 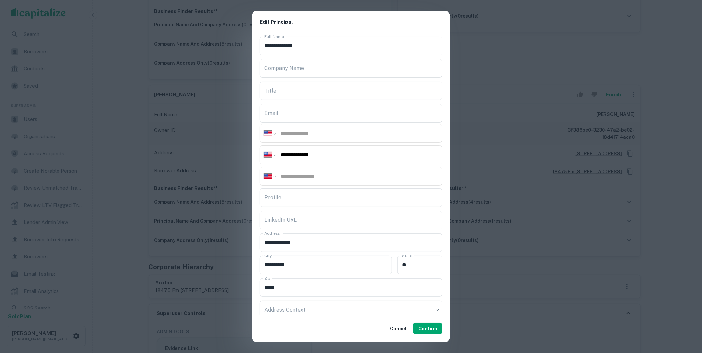 I want to click on h2: Edit Principal, so click(x=351, y=22).